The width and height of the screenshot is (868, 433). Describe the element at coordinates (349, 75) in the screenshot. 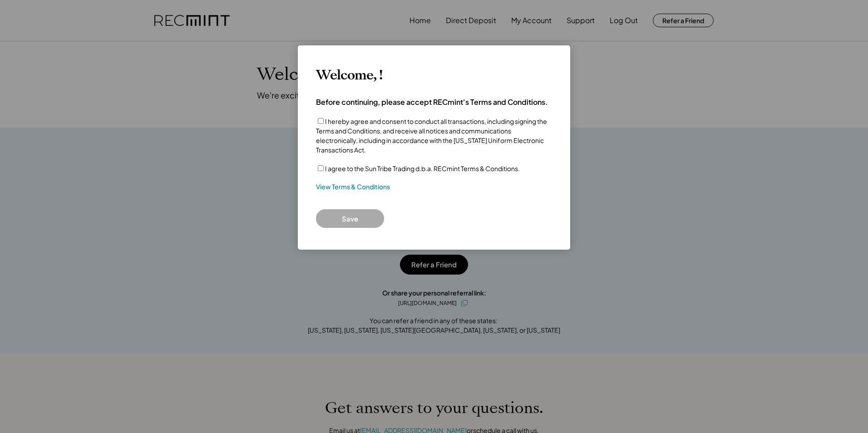

I see `h3: Welcome, !` at that location.